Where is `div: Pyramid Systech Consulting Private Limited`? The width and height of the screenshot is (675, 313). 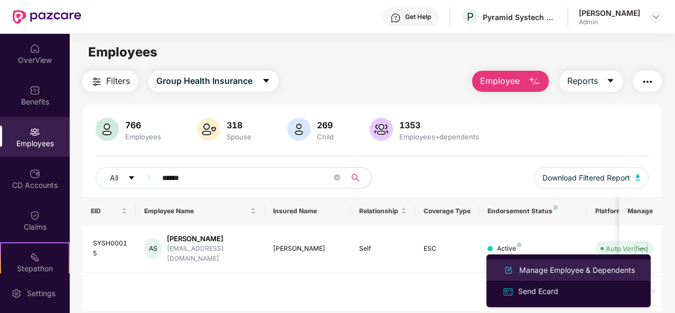
div: Pyramid Systech Consulting Private Limited is located at coordinates (520, 17).